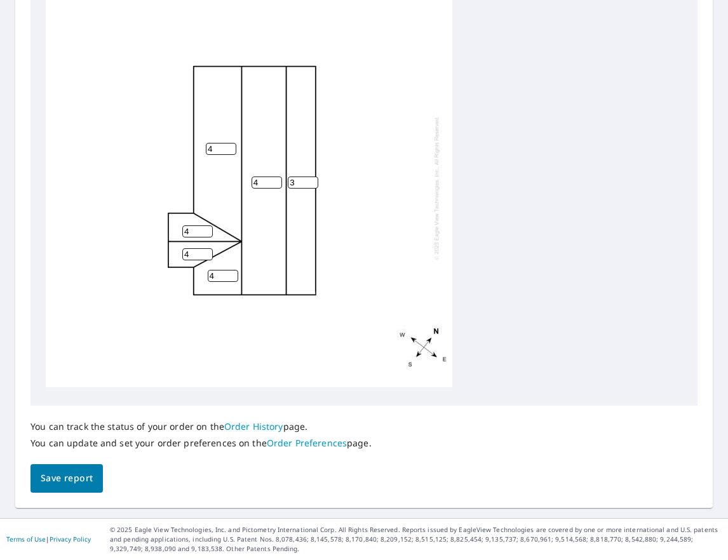  Describe the element at coordinates (67, 478) in the screenshot. I see `span: Save report` at that location.